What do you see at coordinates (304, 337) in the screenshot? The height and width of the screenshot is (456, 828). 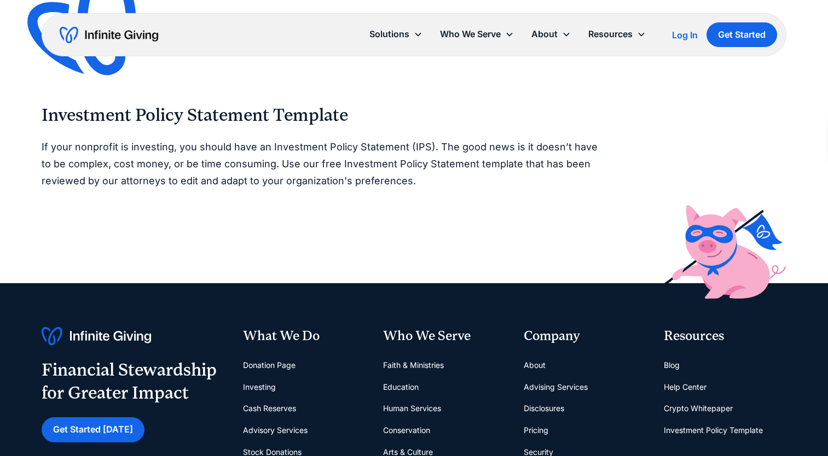 I see `div: What We Do` at bounding box center [304, 337].